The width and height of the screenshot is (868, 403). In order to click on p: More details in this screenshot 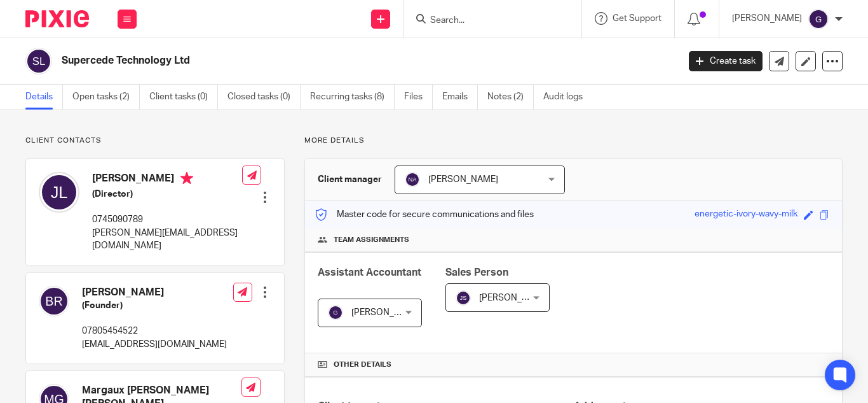, I will do `click(574, 140)`.